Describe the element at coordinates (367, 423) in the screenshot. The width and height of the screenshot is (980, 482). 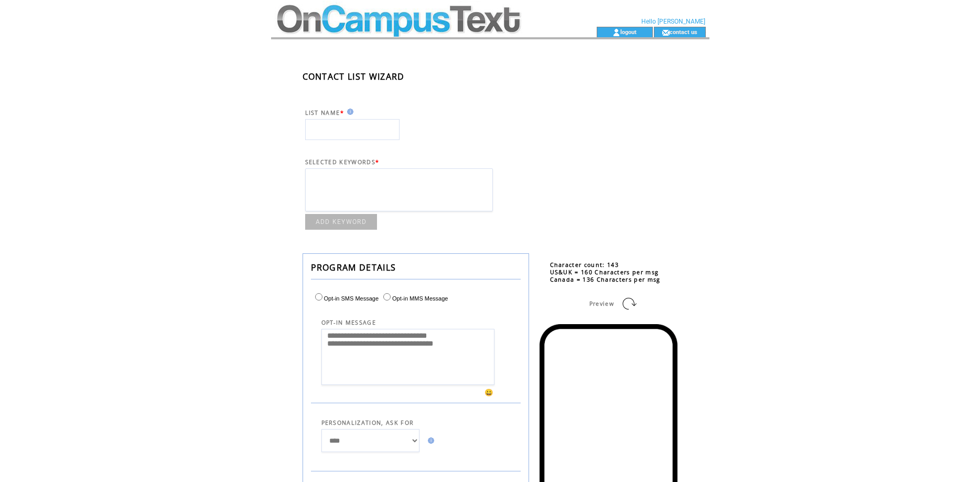
I see `span: PERSONALIZATION, ASK FOR` at that location.